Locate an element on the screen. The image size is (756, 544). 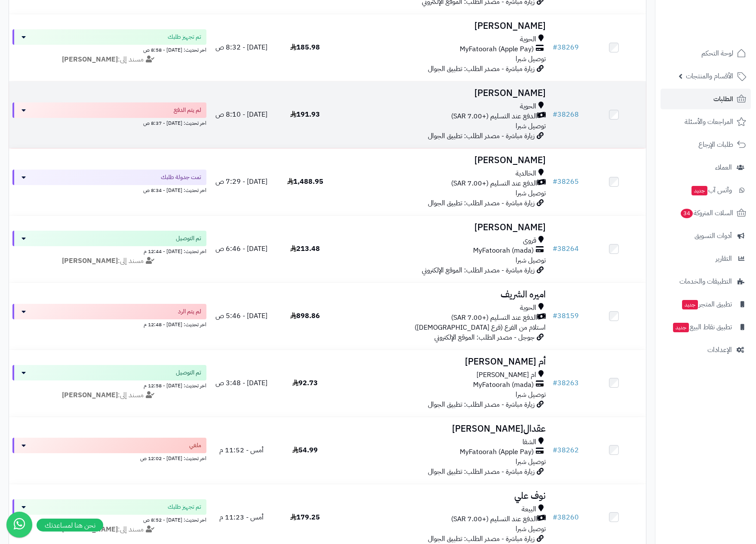
a: المراجعات والأسئلة is located at coordinates (706, 122).